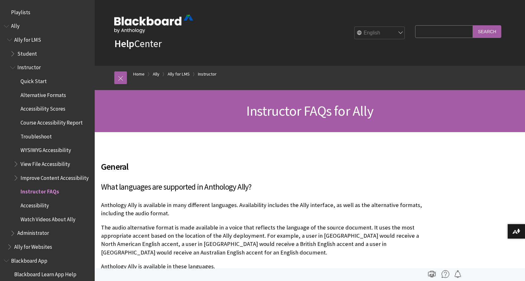 The height and width of the screenshot is (281, 525). Describe the element at coordinates (48, 218) in the screenshot. I see `span: Watch Videos About Ally` at that location.